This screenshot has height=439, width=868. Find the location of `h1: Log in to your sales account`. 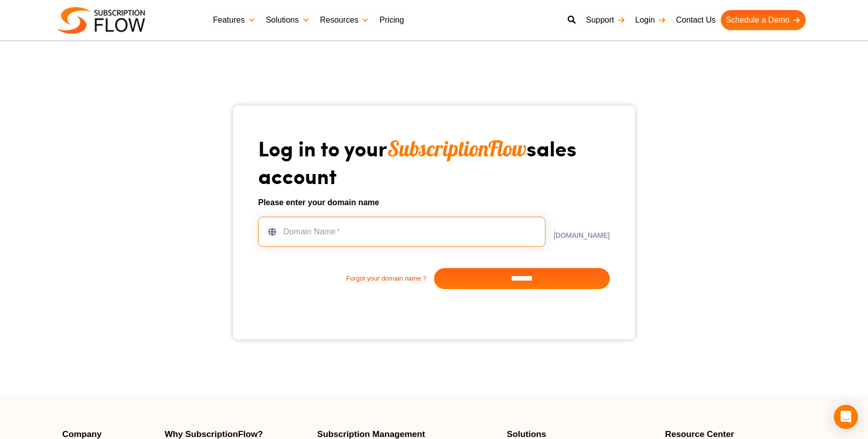

h1: Log in to your sales account is located at coordinates (434, 161).